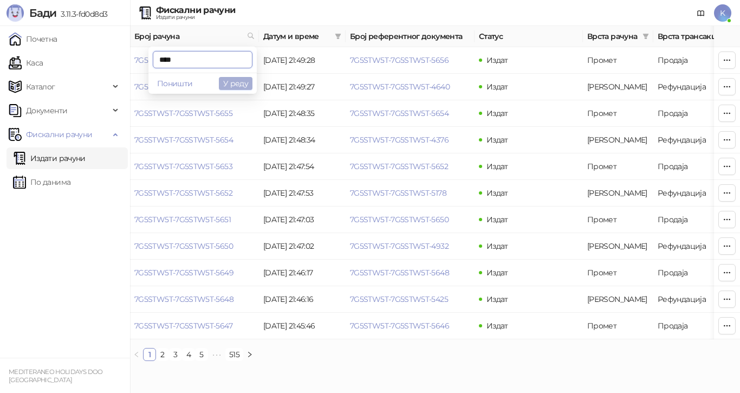  What do you see at coordinates (163, 354) in the screenshot?
I see `a: 2` at bounding box center [163, 354].